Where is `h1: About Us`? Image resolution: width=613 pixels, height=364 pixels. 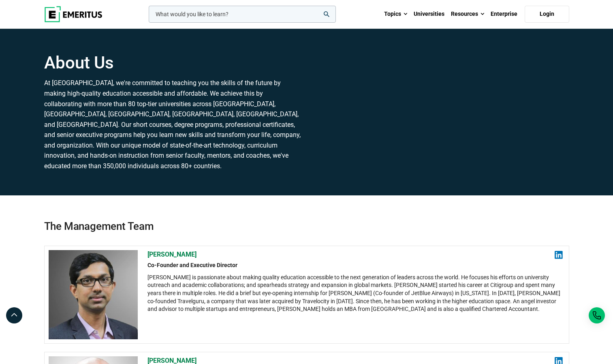 h1: About Us is located at coordinates (173, 63).